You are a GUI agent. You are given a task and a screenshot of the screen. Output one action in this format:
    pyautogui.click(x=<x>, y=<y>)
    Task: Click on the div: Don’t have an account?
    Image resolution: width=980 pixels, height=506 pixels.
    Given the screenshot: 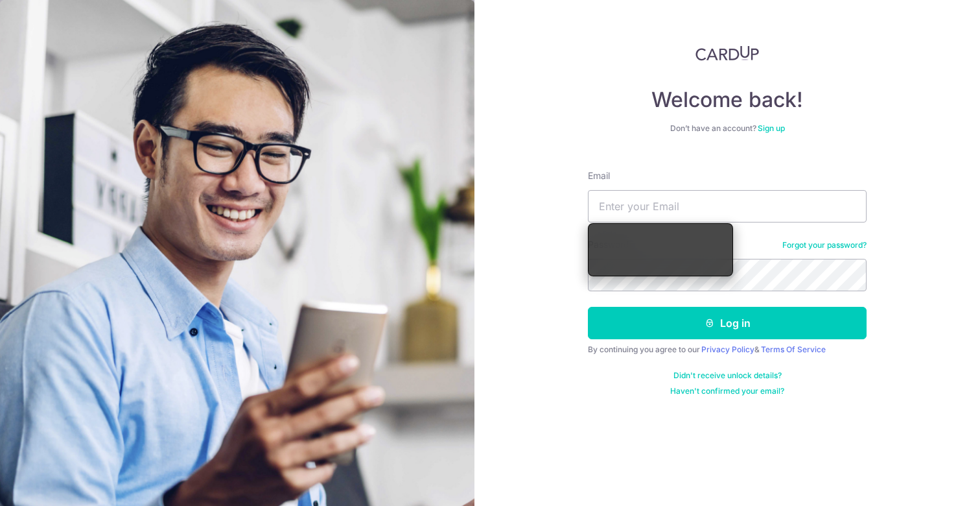 What is the action you would take?
    pyautogui.click(x=727, y=129)
    